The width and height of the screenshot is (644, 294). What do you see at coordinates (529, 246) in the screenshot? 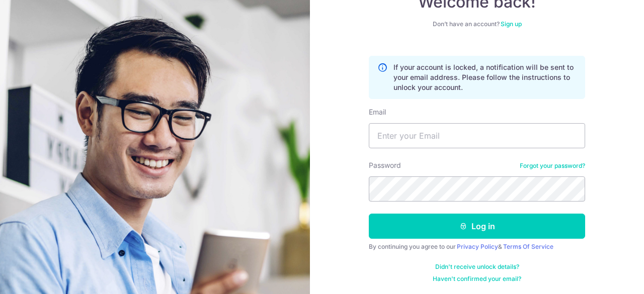
I see `a: Terms Of Service` at bounding box center [529, 246].